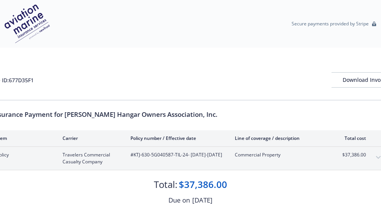 The image size is (381, 221). What do you see at coordinates (90, 158) in the screenshot?
I see `span: Travelers Commercial Casualty Company` at bounding box center [90, 158].